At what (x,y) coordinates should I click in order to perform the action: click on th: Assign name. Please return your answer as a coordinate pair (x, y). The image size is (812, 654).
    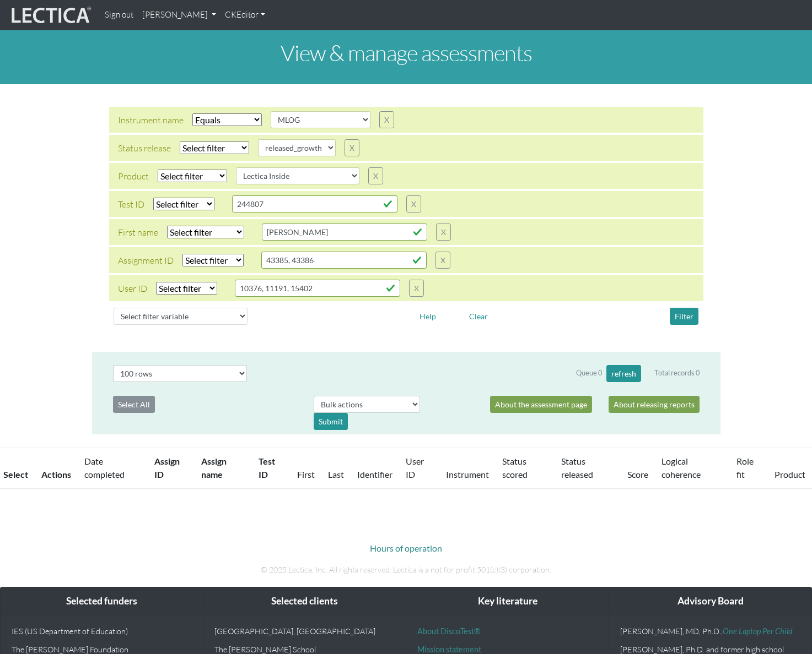
    Looking at the image, I should click on (223, 469).